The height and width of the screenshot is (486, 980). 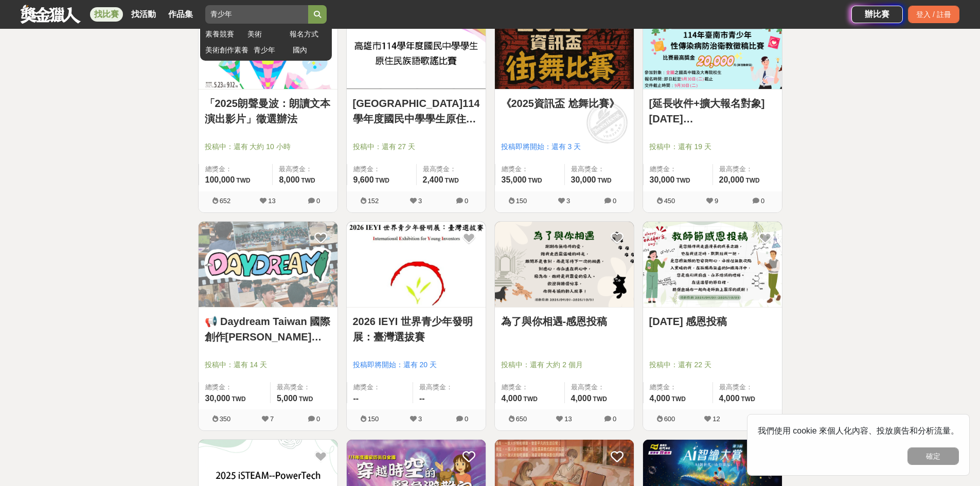 I want to click on span: 350, so click(x=225, y=419).